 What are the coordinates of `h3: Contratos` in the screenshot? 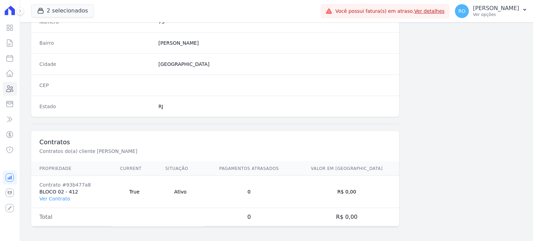 It's located at (215, 142).